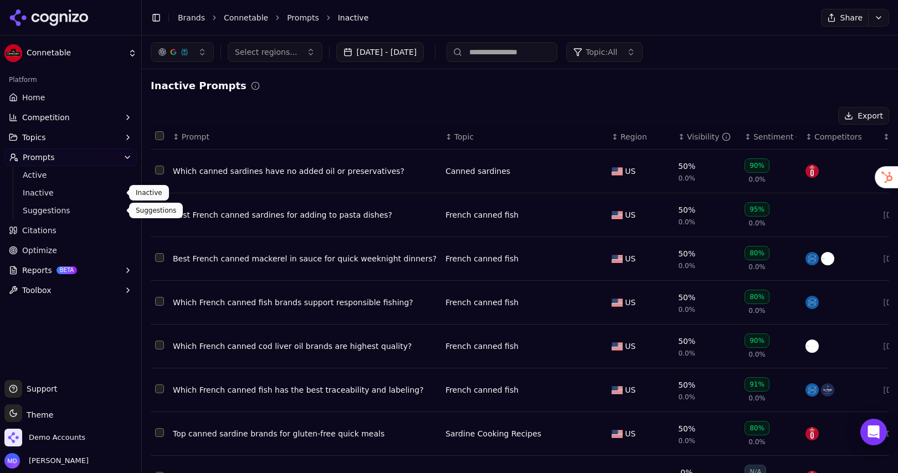 The width and height of the screenshot is (898, 473). What do you see at coordinates (39, 157) in the screenshot?
I see `span: Prompts` at bounding box center [39, 157].